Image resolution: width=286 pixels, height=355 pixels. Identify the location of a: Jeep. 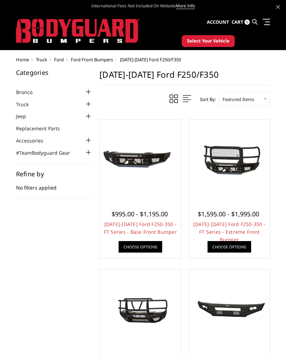
(25, 116).